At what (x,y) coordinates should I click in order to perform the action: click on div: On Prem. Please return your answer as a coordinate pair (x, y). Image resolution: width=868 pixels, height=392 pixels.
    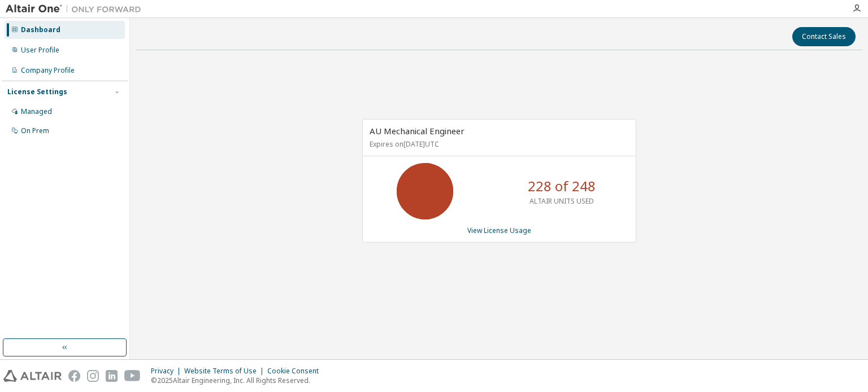
    Looking at the image, I should click on (35, 131).